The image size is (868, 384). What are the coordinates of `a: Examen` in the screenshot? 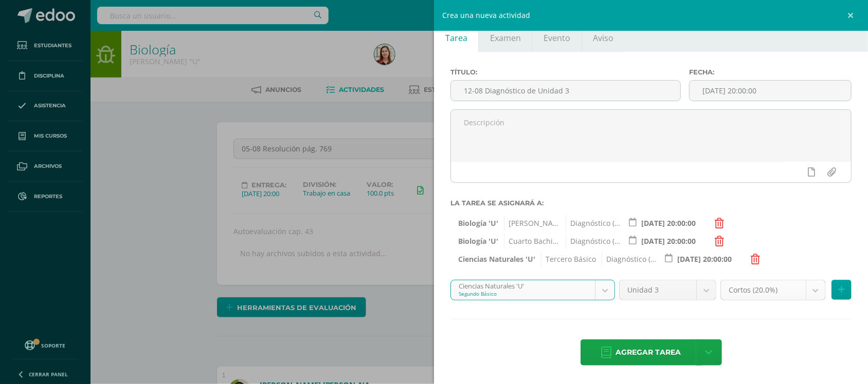 It's located at (505, 32).